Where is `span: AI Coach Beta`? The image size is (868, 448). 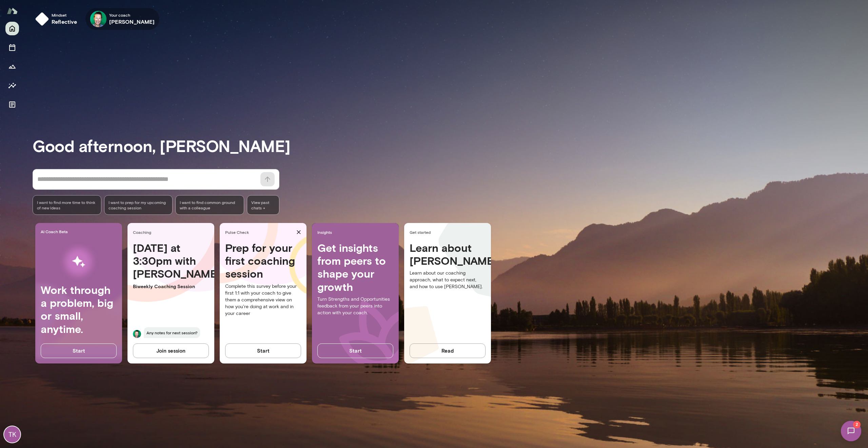 span: AI Coach Beta is located at coordinates (80, 231).